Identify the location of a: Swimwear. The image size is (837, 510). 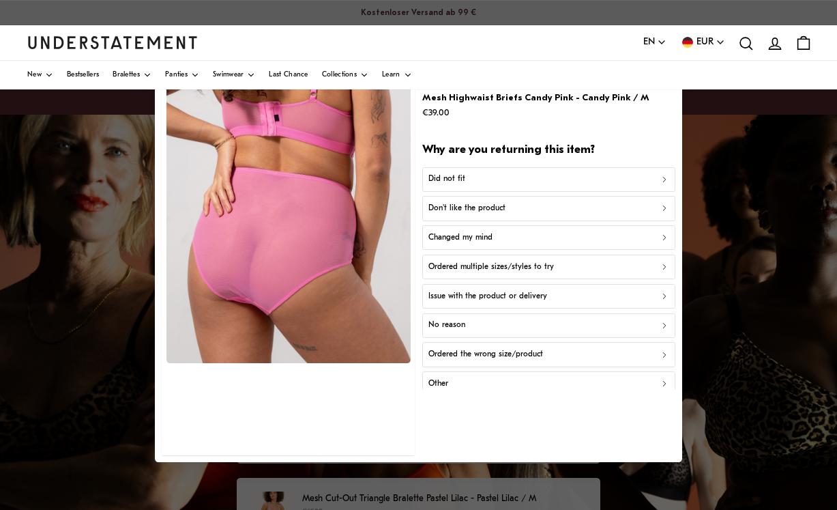
(234, 75).